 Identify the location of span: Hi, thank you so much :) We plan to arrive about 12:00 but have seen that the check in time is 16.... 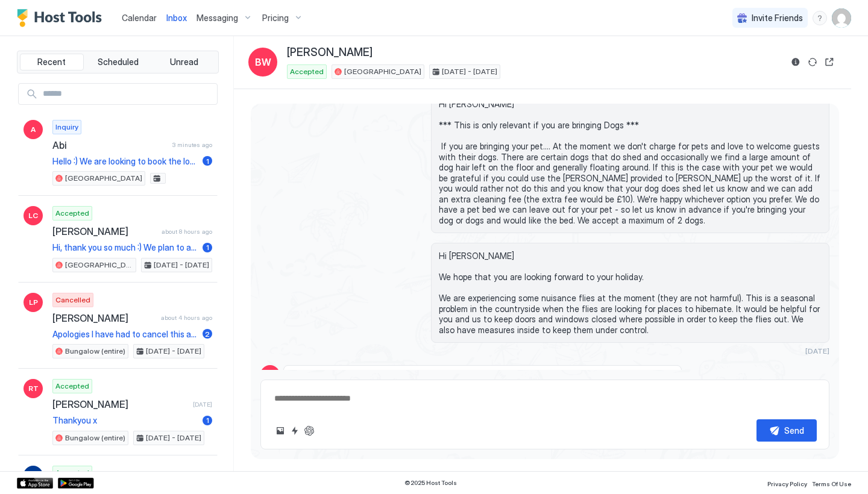
(125, 247).